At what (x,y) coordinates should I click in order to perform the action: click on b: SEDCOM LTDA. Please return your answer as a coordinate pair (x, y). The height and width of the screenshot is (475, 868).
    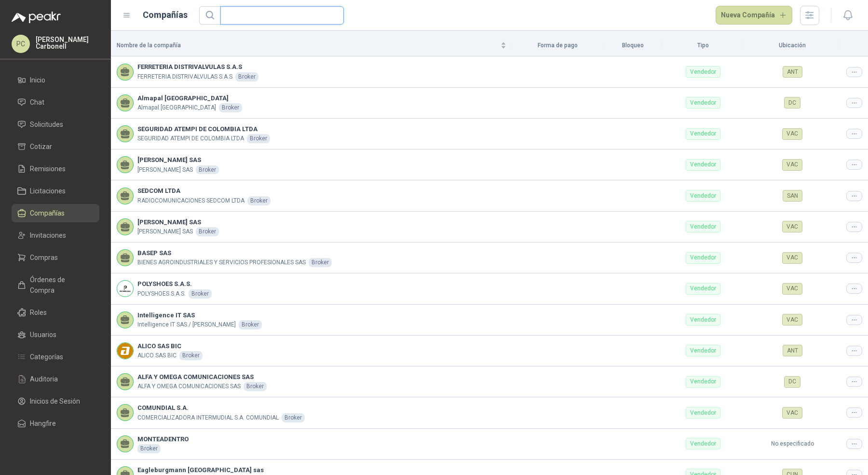
    Looking at the image, I should click on (204, 191).